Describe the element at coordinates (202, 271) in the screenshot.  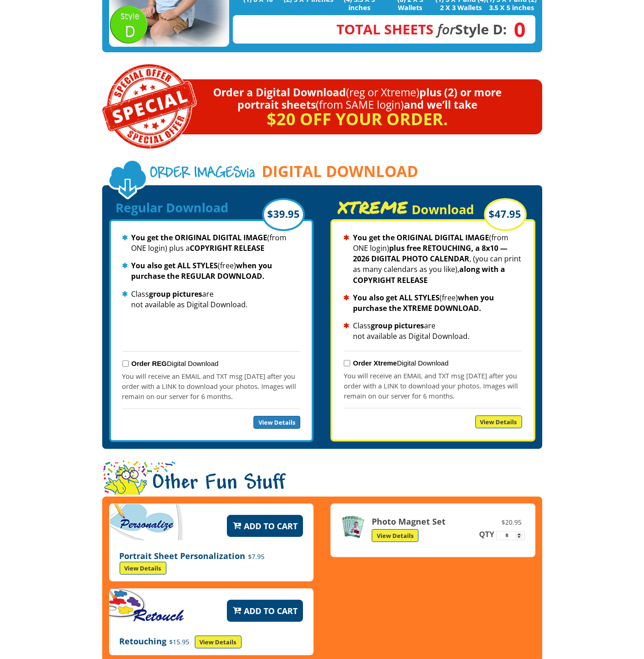
I see `strong: when you purchase the REGULAR DOWNLOAD.` at that location.